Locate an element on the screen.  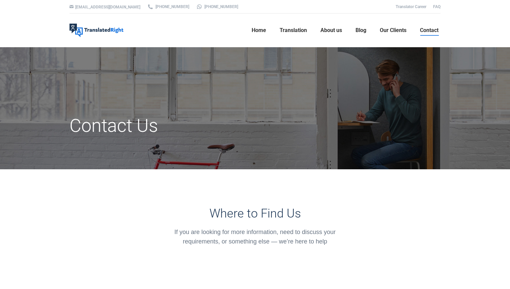
a: Translation is located at coordinates (293, 30).